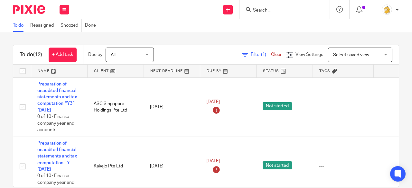  Describe the element at coordinates (325, 71) in the screenshot. I see `span: Tags` at that location.